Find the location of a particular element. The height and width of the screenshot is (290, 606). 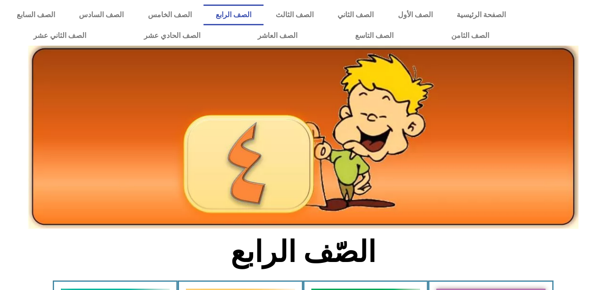

a: الصف السادس is located at coordinates (102, 15).